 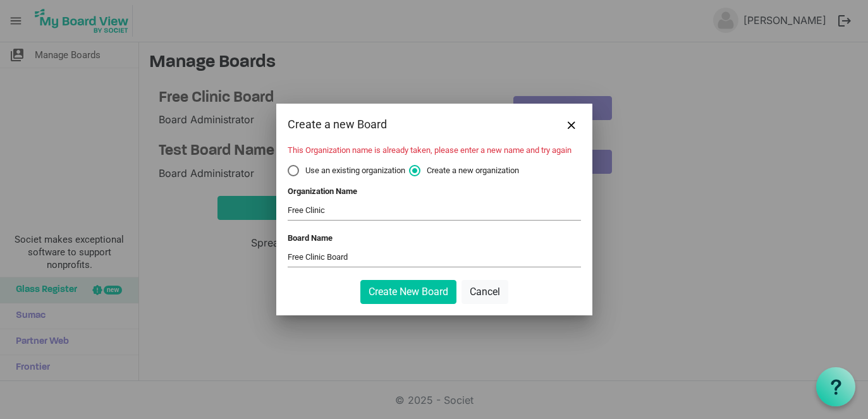 What do you see at coordinates (405, 125) in the screenshot?
I see `div: Create a new Board` at bounding box center [405, 125].